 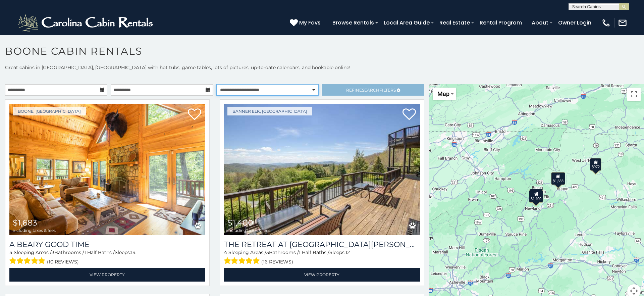 What do you see at coordinates (536, 195) in the screenshot?
I see `div: $1,088` at bounding box center [536, 195].